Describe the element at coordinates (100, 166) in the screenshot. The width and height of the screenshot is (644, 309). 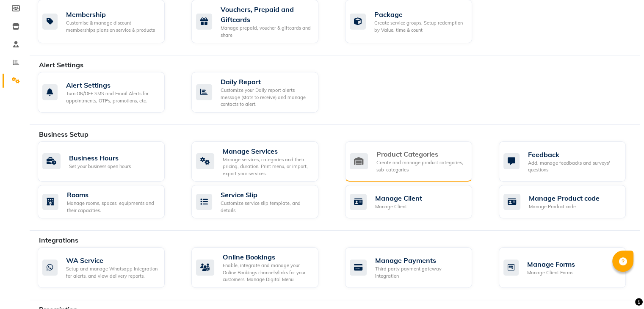
I see `div: Set your business open hours` at that location.